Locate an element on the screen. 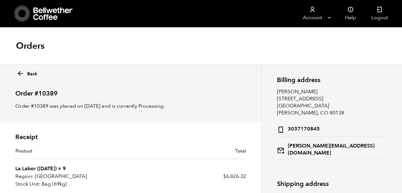 The height and width of the screenshot is (193, 402). h2: Shipping address is located at coordinates (332, 183).